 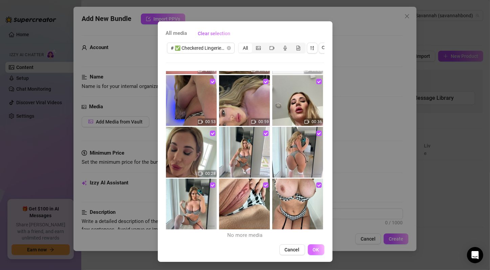 I want to click on span: All media, so click(x=176, y=34).